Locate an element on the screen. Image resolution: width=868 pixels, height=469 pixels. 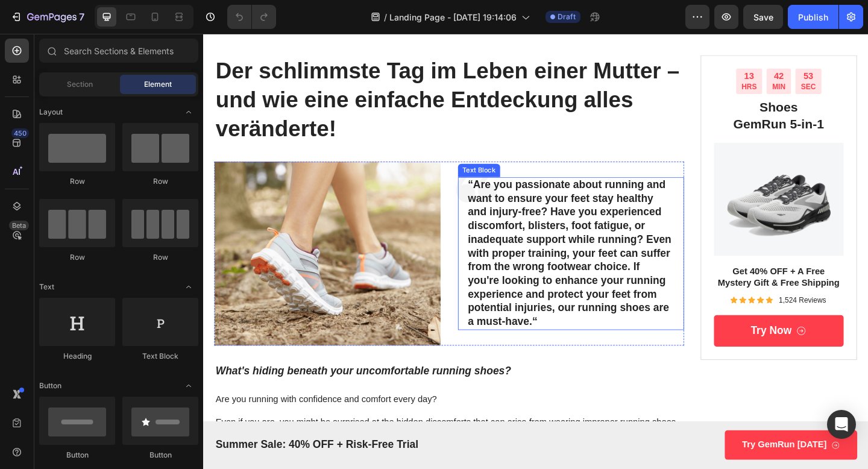
div: Open Intercom Messenger is located at coordinates (841, 424).